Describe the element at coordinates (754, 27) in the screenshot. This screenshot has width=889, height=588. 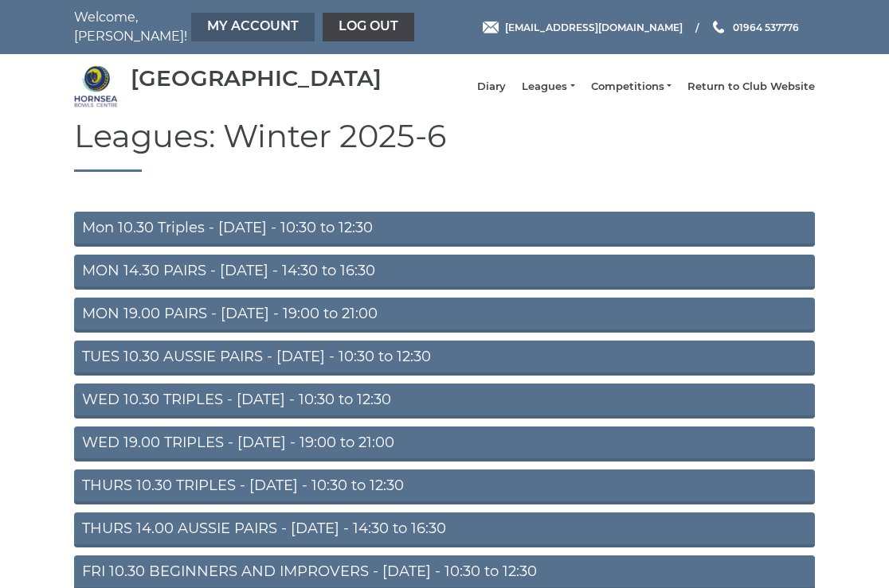
I see `a: Phone us 01964 537776` at that location.